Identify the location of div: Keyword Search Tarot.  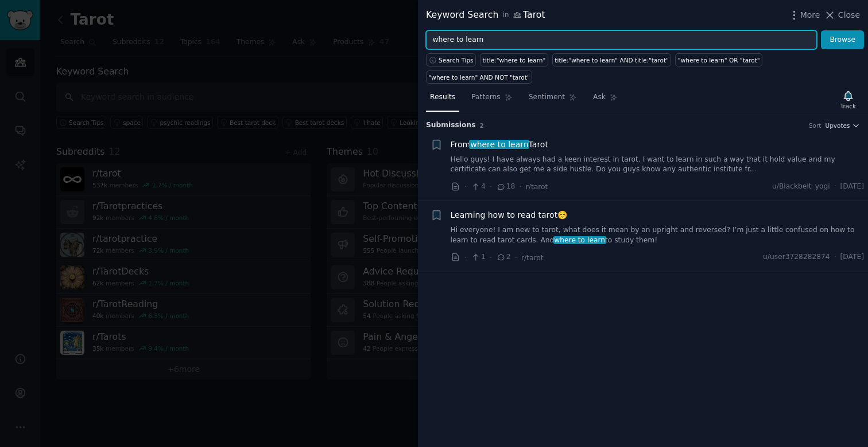
(485, 15).